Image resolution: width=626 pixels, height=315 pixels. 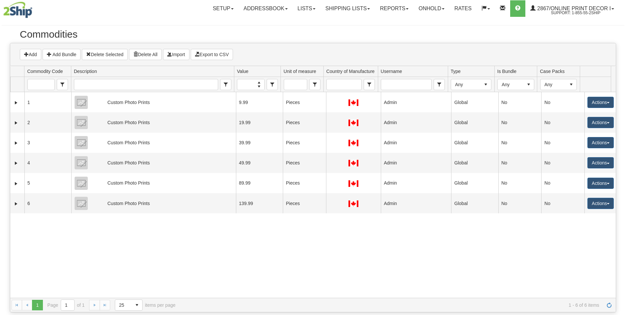 I want to click on button: Export to CSV, so click(x=212, y=54).